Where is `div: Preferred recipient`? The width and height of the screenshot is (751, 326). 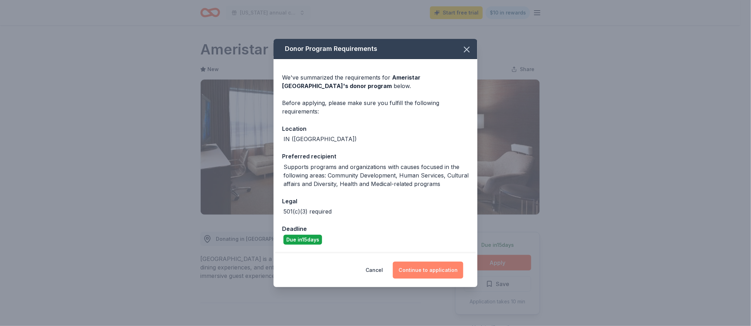
div: Preferred recipient is located at coordinates (376, 156).